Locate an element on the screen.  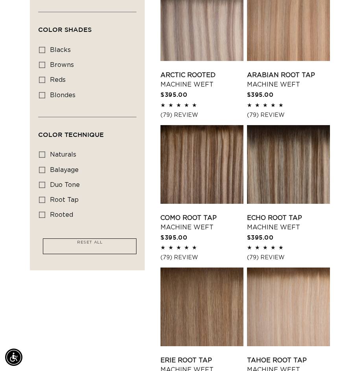
span: balayage is located at coordinates (64, 170).